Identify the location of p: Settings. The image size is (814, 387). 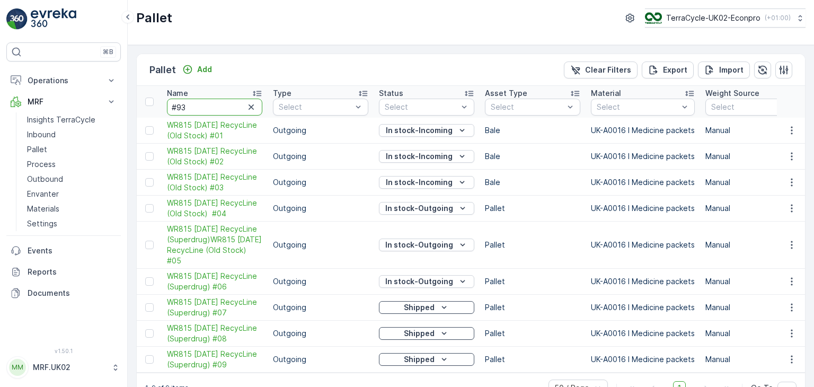
(42, 224).